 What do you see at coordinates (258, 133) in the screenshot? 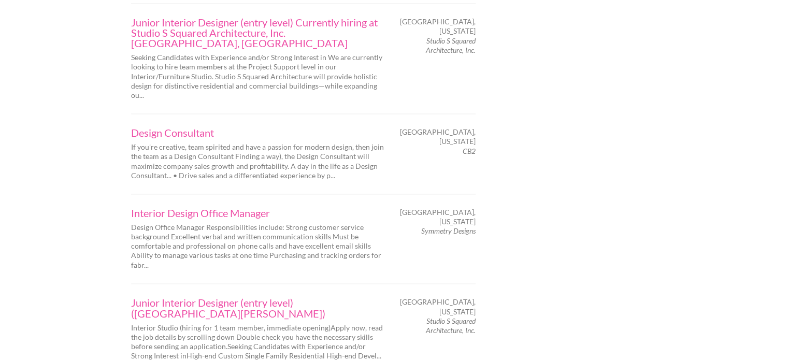
I see `a: Design Consultant` at bounding box center [258, 133].